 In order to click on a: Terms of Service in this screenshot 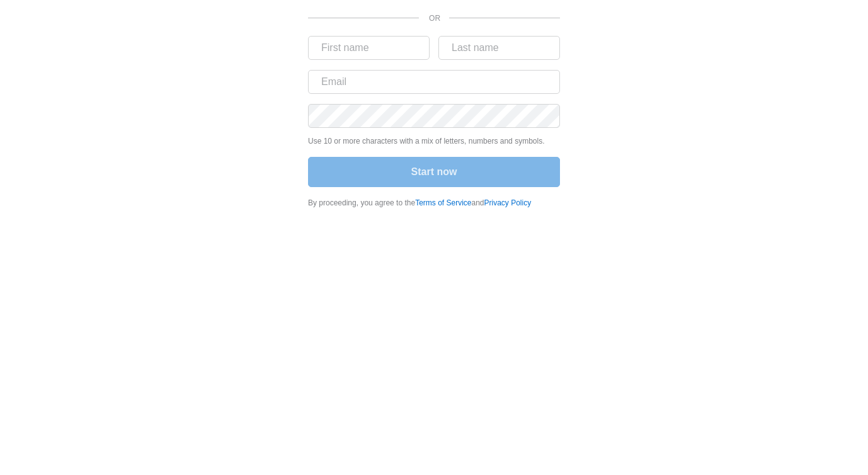, I will do `click(443, 203)`.